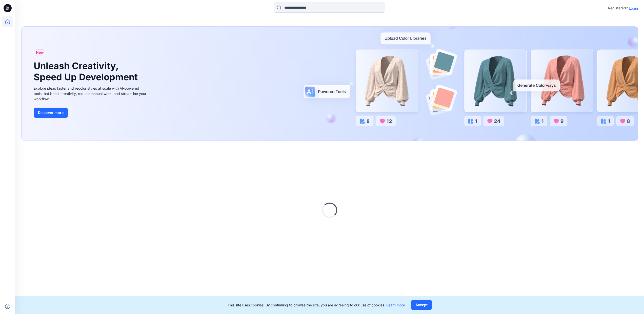  What do you see at coordinates (422, 304) in the screenshot?
I see `button: Accept` at bounding box center [422, 304].